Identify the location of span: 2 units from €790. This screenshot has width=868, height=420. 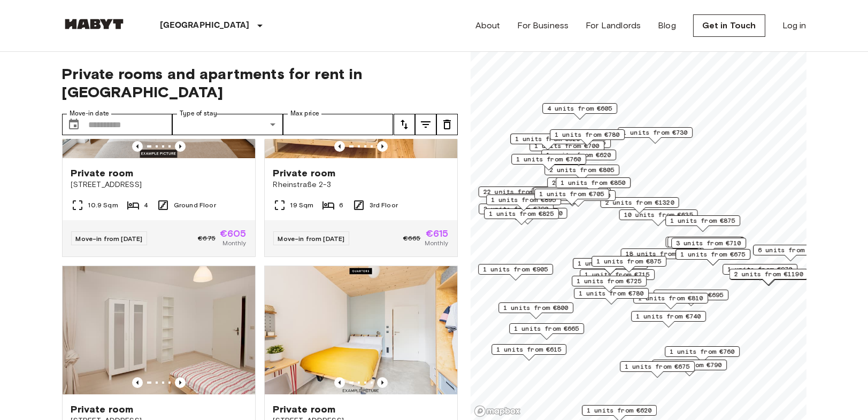
(516, 209).